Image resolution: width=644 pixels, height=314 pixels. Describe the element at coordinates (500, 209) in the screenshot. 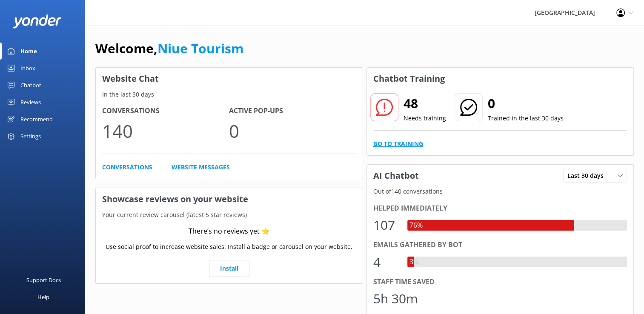

I see `div: Helped immediately` at that location.